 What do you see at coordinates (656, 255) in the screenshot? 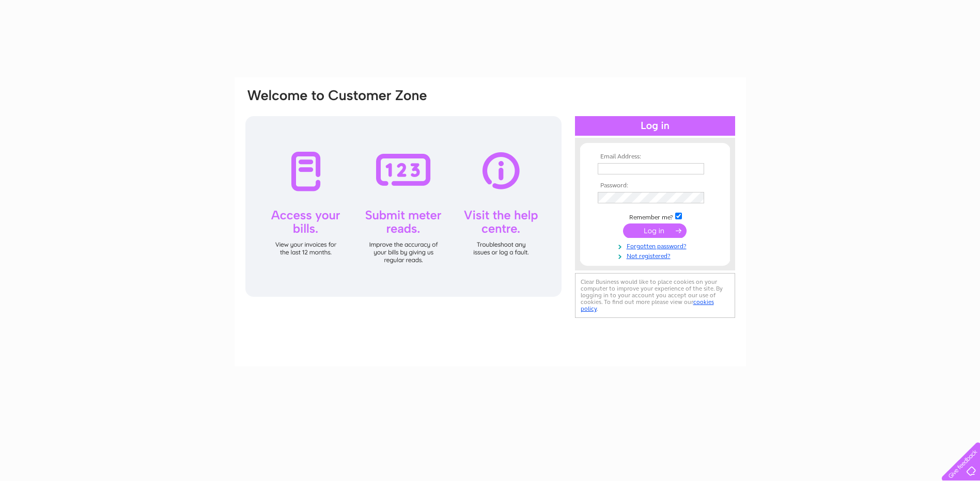
I see `a: Not registered?` at bounding box center [656, 255].